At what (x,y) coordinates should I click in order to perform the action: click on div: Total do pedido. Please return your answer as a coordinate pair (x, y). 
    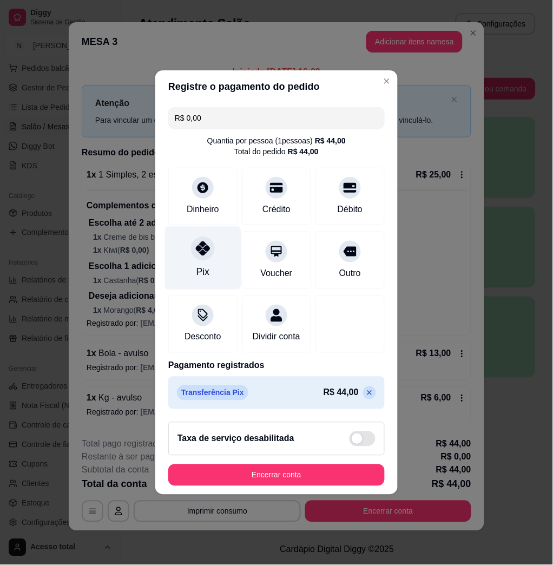
    Looking at the image, I should click on (276, 151).